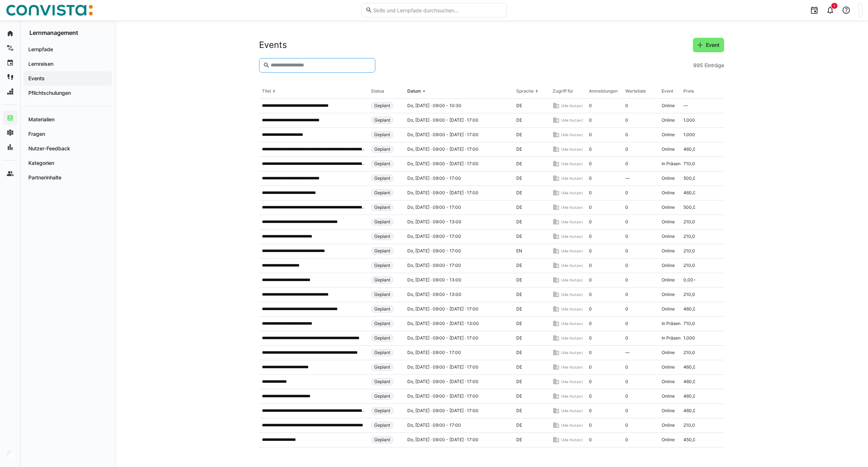  Describe the element at coordinates (525, 91) in the screenshot. I see `div: Sprache` at that location.